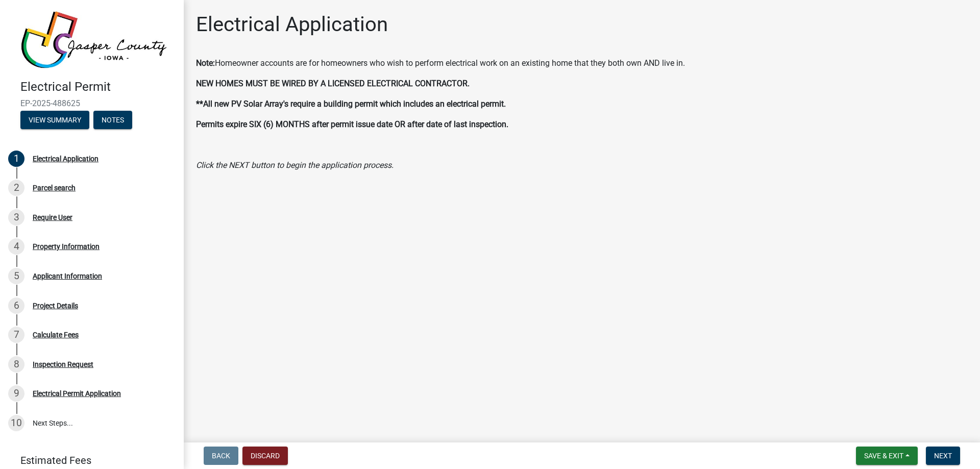 This screenshot has height=469, width=980. I want to click on p: Homeowner accounts are for homeowners who wish to perform electrical work on an existing home tha..., so click(582, 63).